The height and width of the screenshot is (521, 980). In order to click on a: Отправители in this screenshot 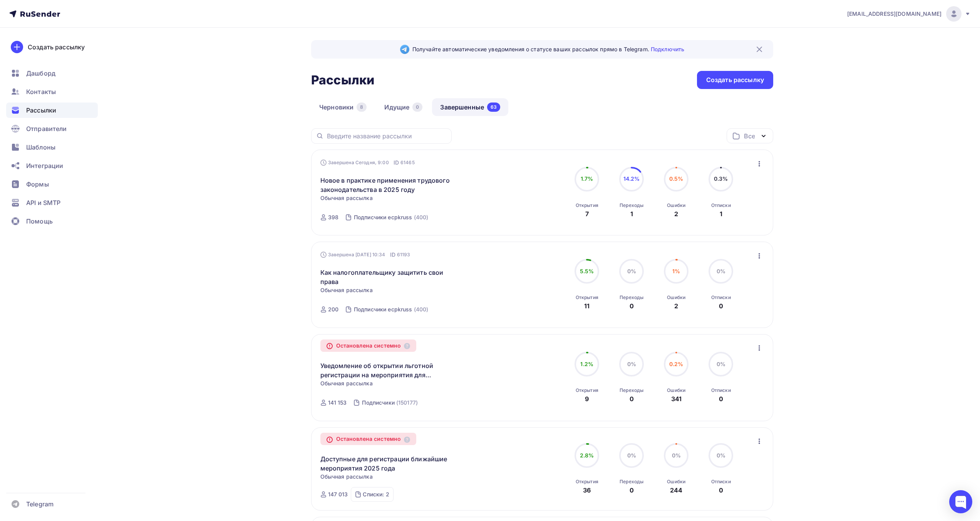, I will do `click(52, 128)`.